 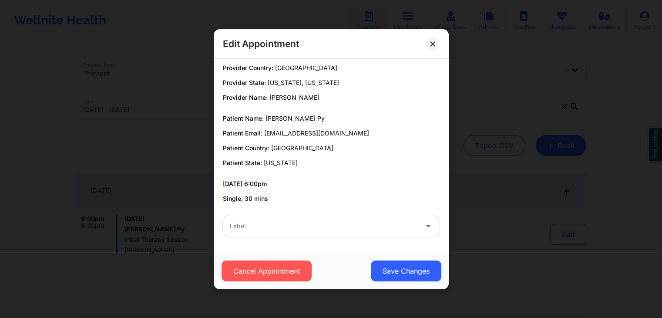 I want to click on p: Patient Country:, so click(x=331, y=148).